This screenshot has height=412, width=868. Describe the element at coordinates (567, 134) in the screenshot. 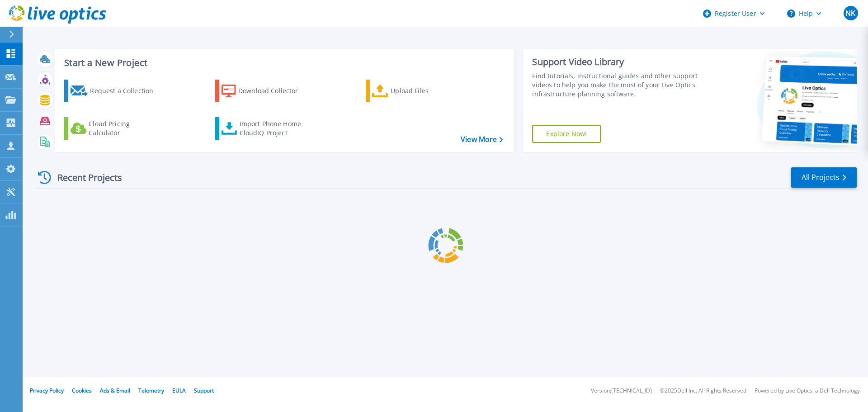

I see `a: Explore Now!` at that location.